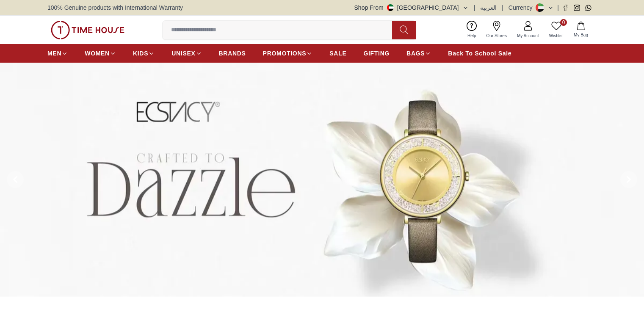  I want to click on span: 0, so click(564, 22).